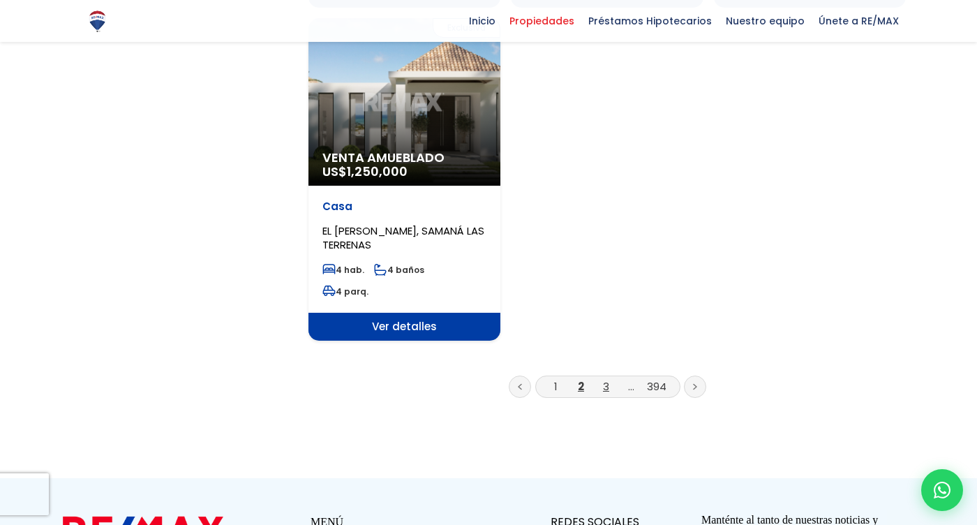 The height and width of the screenshot is (525, 977). I want to click on a: 1, so click(556, 386).